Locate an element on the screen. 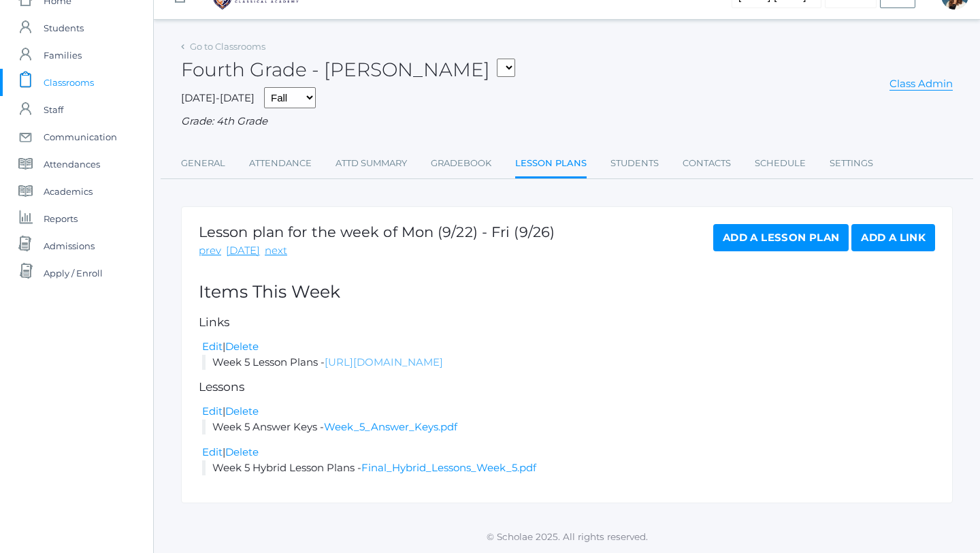 The image size is (980, 553). a: Week_5_Answer_Keys.pdf is located at coordinates (391, 426).